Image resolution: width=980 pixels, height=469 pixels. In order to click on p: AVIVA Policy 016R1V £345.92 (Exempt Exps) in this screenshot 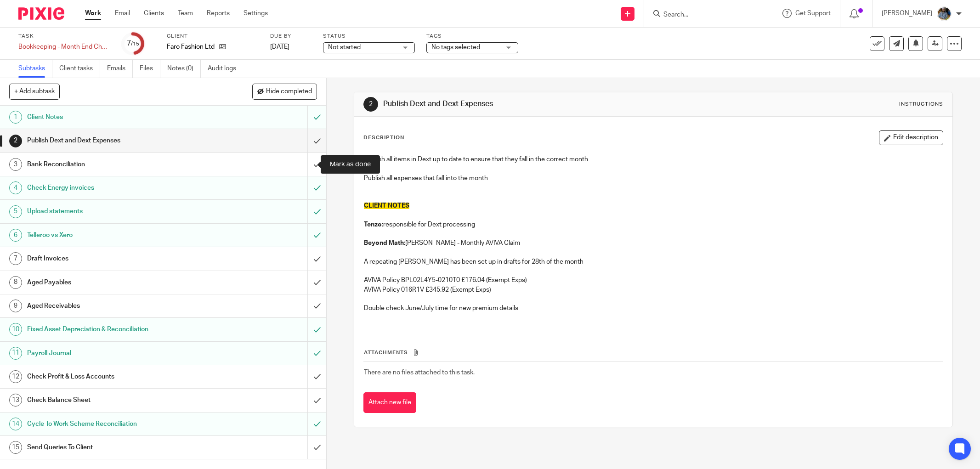, I will do `click(653, 290)`.